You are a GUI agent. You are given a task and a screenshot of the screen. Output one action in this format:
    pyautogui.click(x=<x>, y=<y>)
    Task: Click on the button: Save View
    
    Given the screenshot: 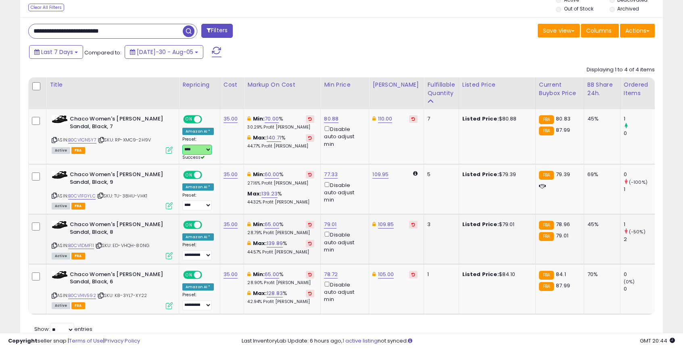 What is the action you would take?
    pyautogui.click(x=559, y=31)
    